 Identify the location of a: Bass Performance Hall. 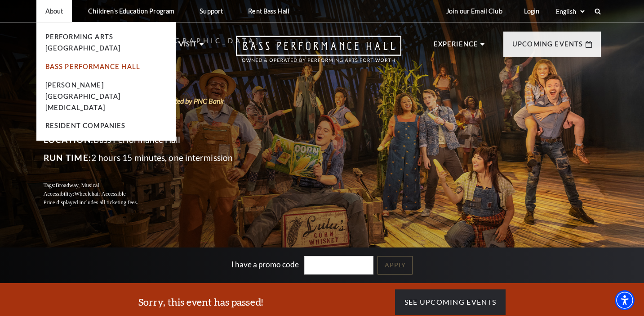
(93, 66).